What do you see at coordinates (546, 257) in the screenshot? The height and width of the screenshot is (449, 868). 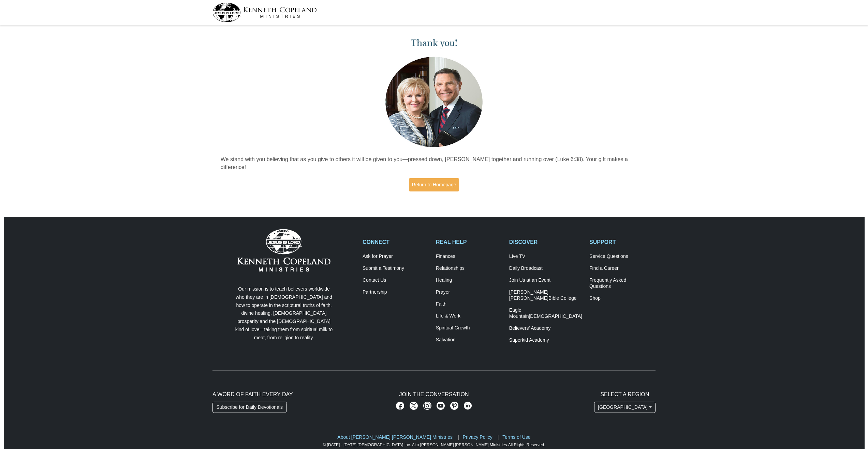 I see `a: Live TV` at bounding box center [546, 257].